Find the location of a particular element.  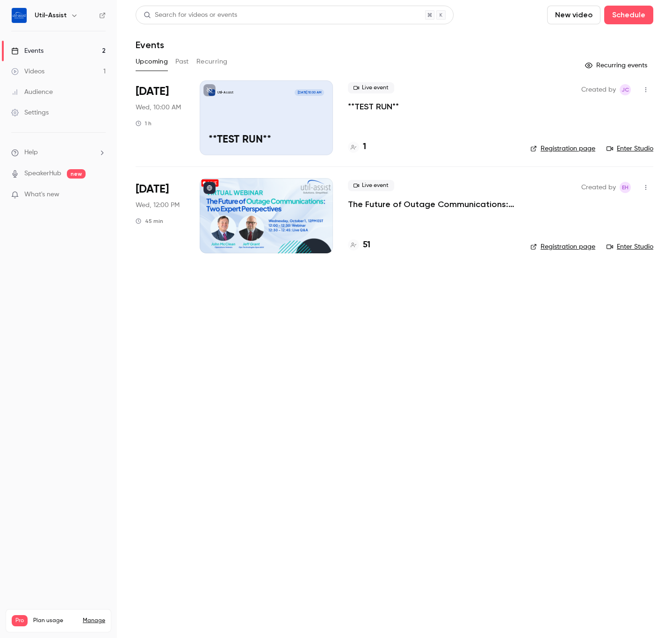

h6: Util-Assist is located at coordinates (50, 16).